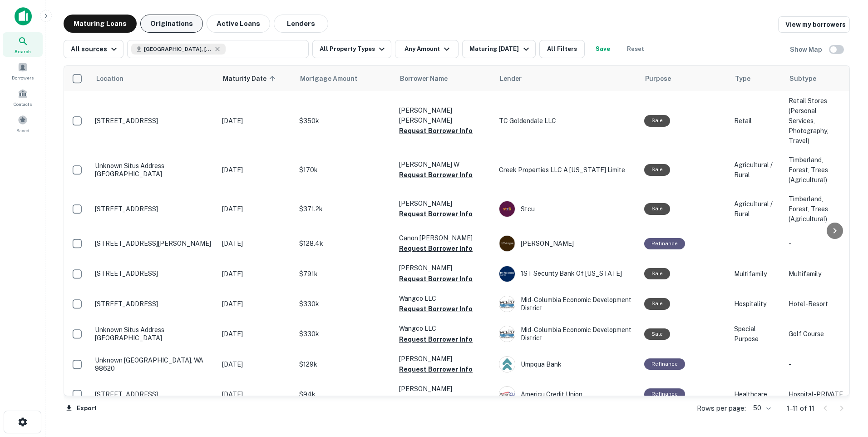 This screenshot has height=437, width=868. What do you see at coordinates (603, 49) in the screenshot?
I see `button: Save your search to get updates of matches that match your search criteria.` at bounding box center [603, 49].